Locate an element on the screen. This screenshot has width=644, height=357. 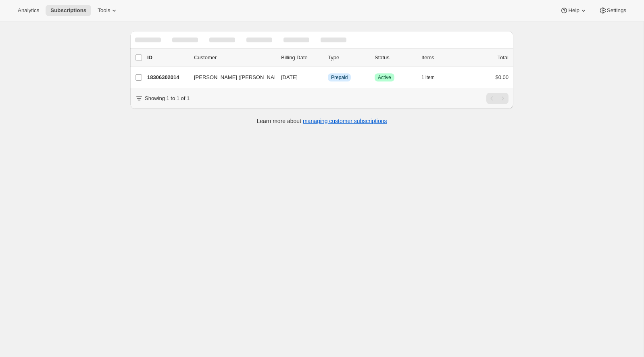
button: Settings is located at coordinates (612, 10).